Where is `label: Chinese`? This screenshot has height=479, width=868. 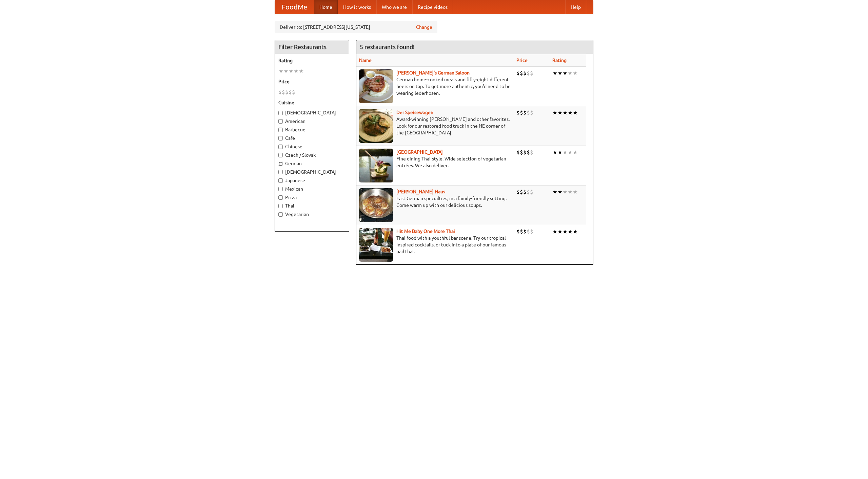 label: Chinese is located at coordinates (312, 147).